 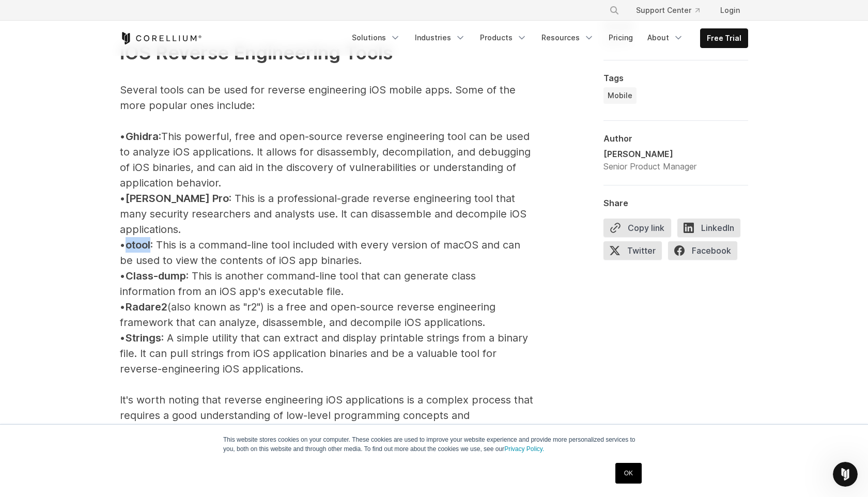 What do you see at coordinates (621, 37) in the screenshot?
I see `a: Pricing` at bounding box center [621, 37].